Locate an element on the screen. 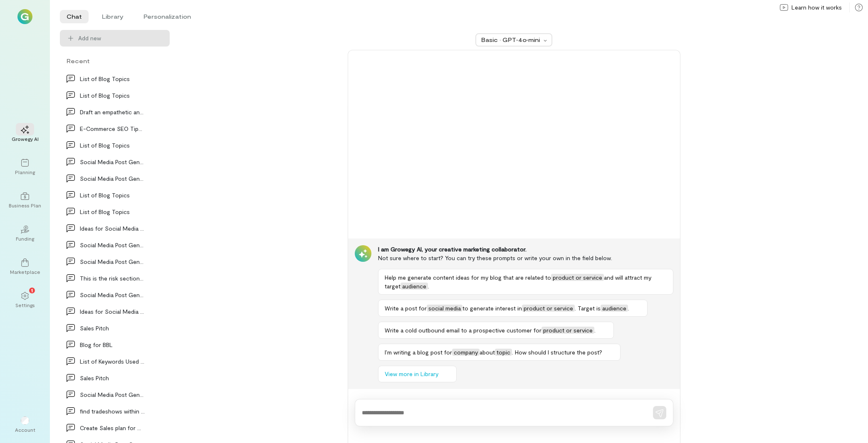 Image resolution: width=868 pixels, height=443 pixels. div: Planning is located at coordinates (25, 172).